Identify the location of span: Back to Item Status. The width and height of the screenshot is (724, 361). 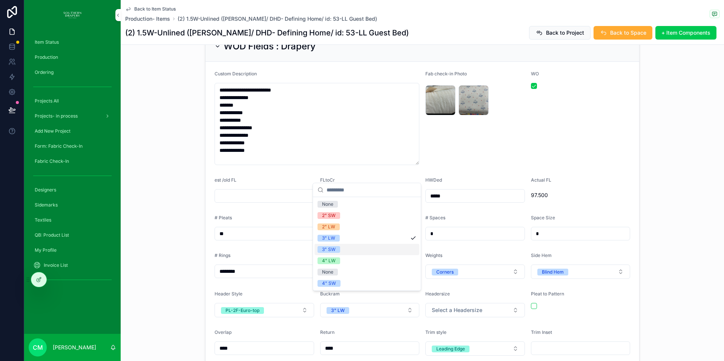
(155, 9).